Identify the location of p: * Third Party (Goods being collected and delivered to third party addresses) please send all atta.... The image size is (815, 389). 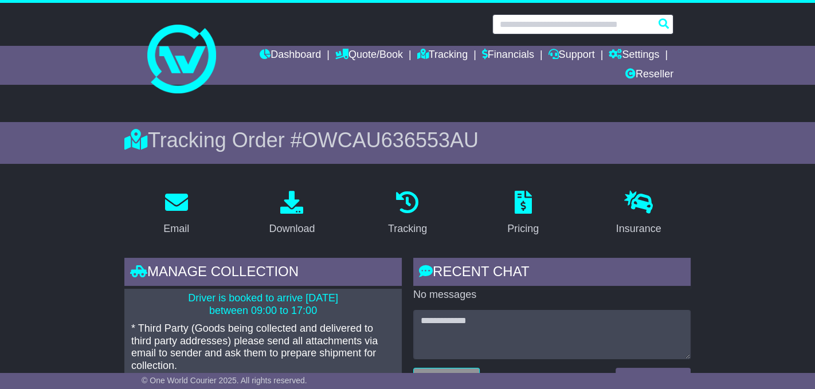
(263, 347).